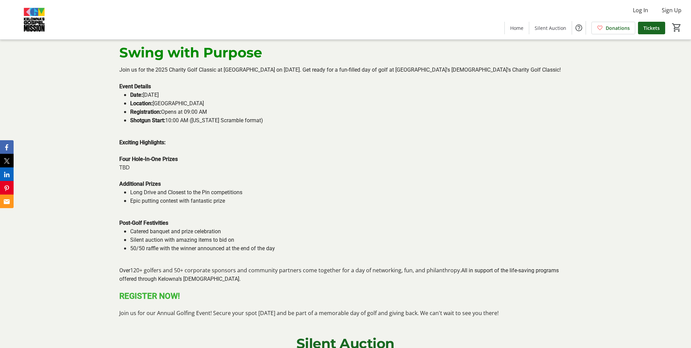 The image size is (691, 348). I want to click on button: Help, so click(579, 28).